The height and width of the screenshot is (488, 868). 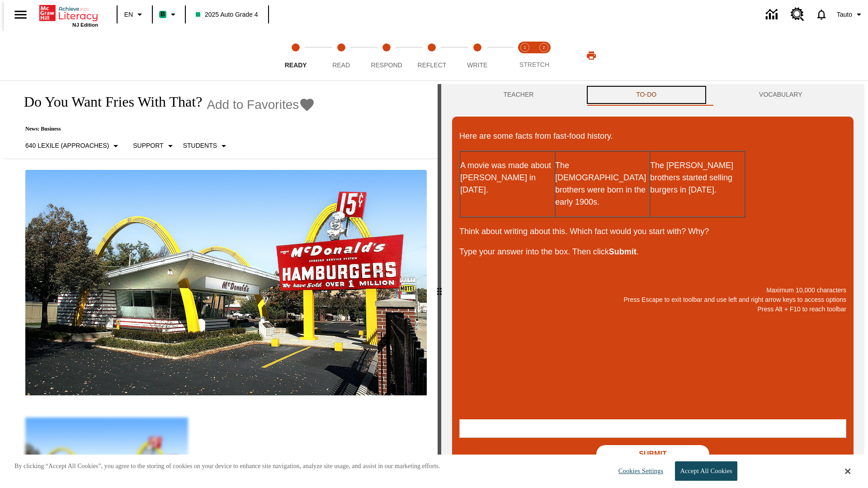 I want to click on h1: Do You Want Fries With That?, so click(x=108, y=102).